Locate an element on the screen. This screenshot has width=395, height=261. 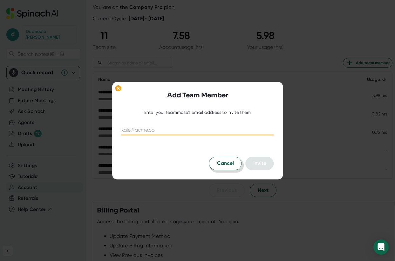
div: Enter your teammate's email address to invite them is located at coordinates (198, 113).